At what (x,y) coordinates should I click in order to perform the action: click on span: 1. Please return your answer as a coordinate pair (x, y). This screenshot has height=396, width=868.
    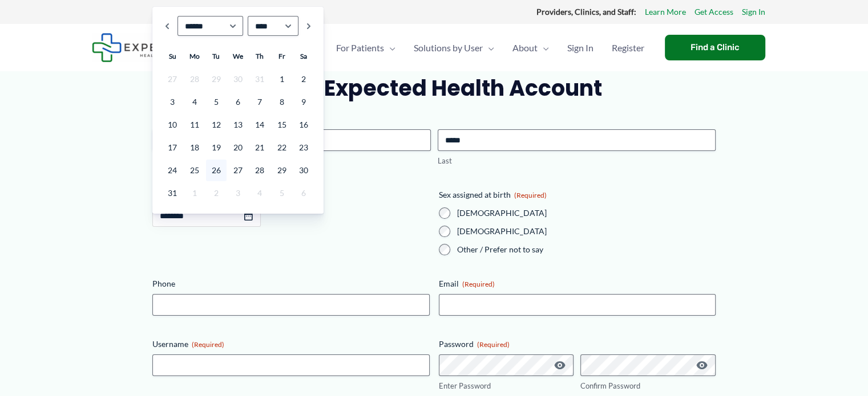
    Looking at the image, I should click on (194, 193).